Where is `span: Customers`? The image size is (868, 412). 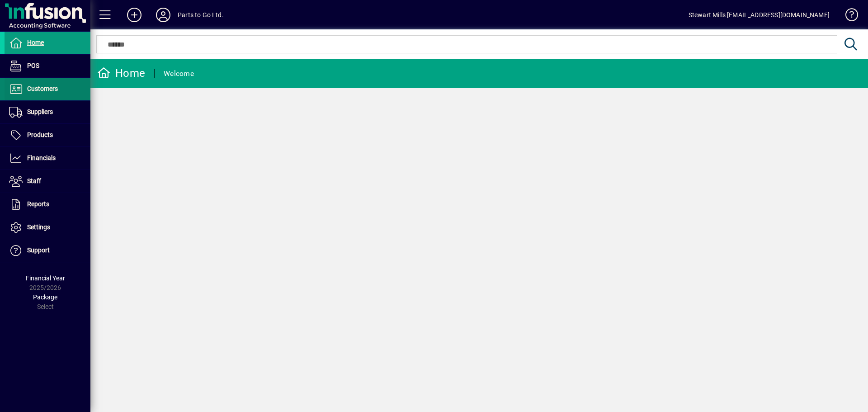
span: Customers is located at coordinates (43, 88).